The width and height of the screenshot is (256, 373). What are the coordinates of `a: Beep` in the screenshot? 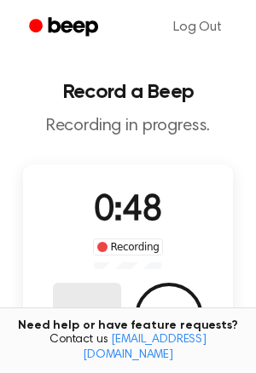 It's located at (65, 27).